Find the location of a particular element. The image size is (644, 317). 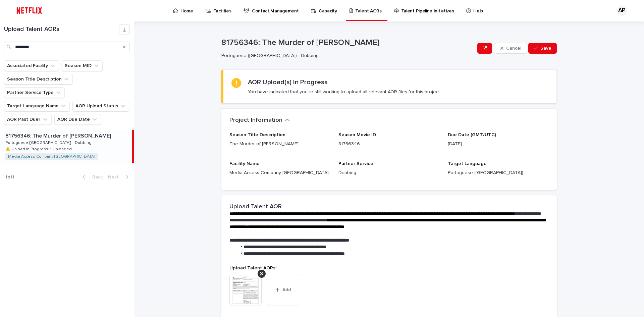

span: Next is located at coordinates (116, 177).